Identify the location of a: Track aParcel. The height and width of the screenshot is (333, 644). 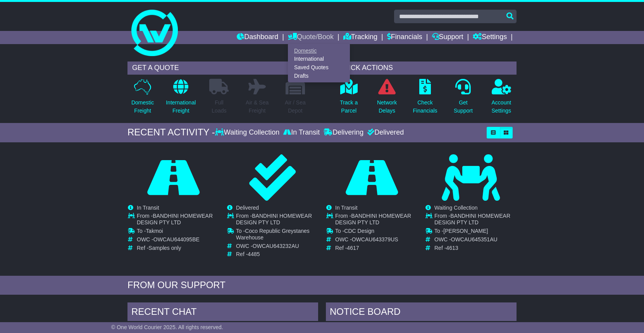
(348, 98).